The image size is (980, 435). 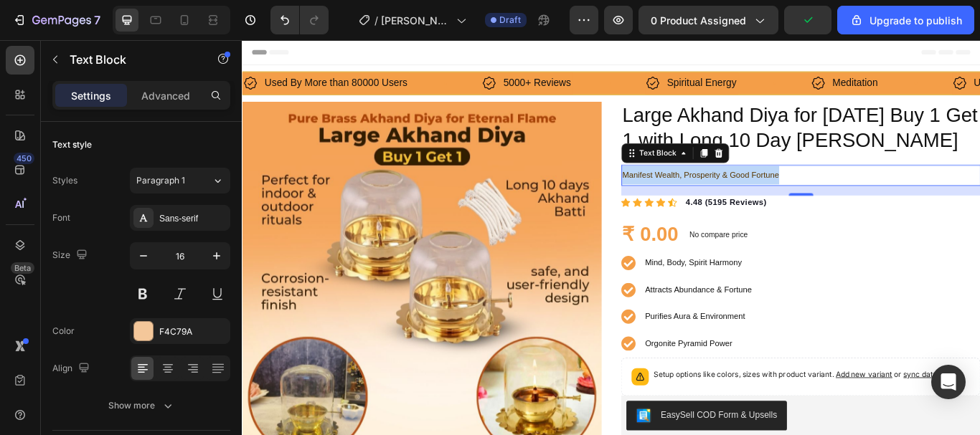 What do you see at coordinates (698, 20) in the screenshot?
I see `span: 0 product assigned` at bounding box center [698, 20].